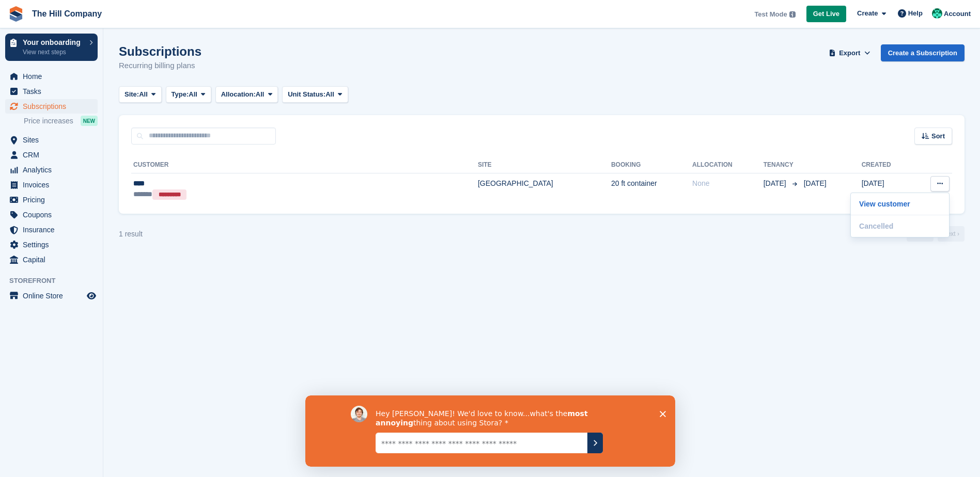 The width and height of the screenshot is (980, 477). What do you see at coordinates (900, 204) in the screenshot?
I see `p: View customer` at bounding box center [900, 204].